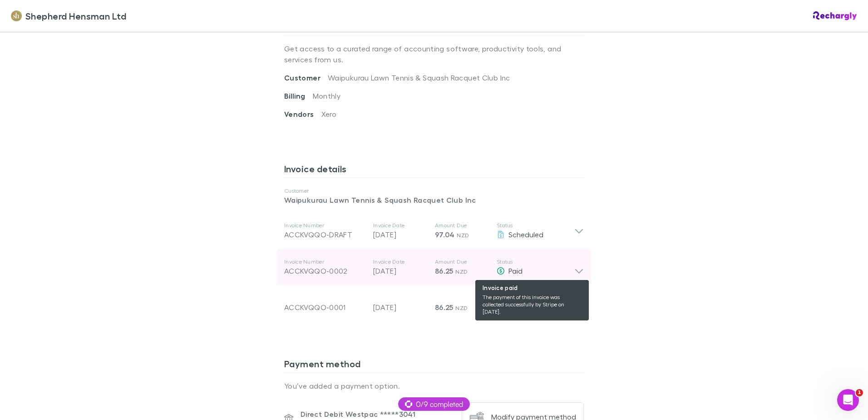  What do you see at coordinates (325, 234) in the screenshot?
I see `div: ACCKVQQO-DRAFT` at bounding box center [325, 234].